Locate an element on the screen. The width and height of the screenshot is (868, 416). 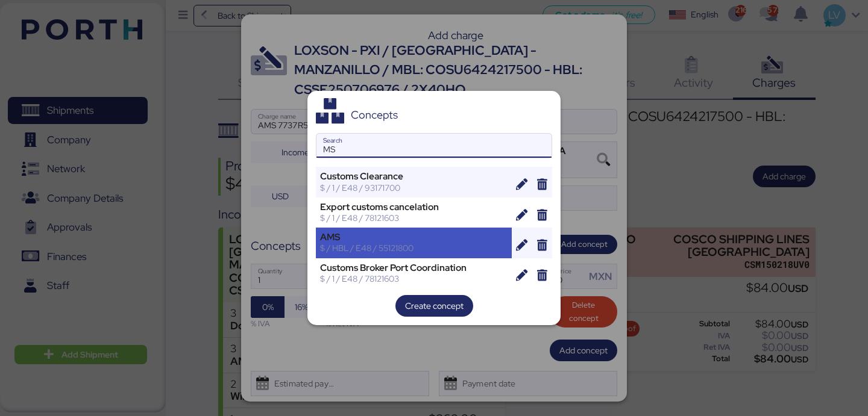
div: Export customs cancelation is located at coordinates (413, 208).